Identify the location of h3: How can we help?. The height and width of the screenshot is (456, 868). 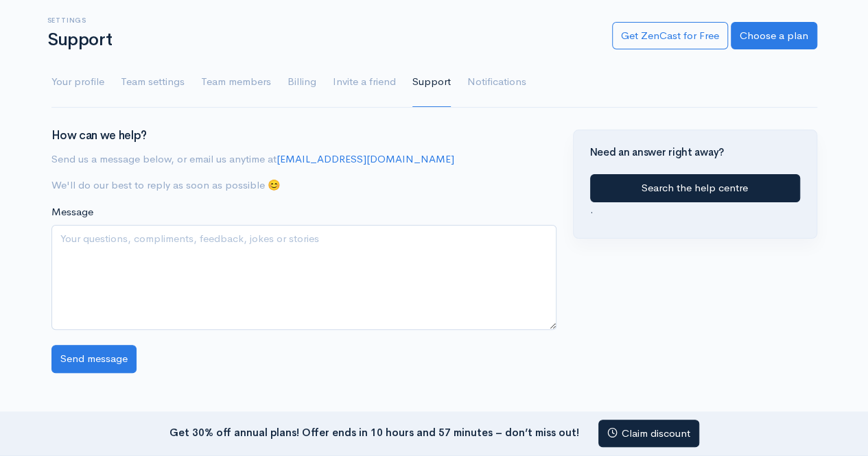
(304, 136).